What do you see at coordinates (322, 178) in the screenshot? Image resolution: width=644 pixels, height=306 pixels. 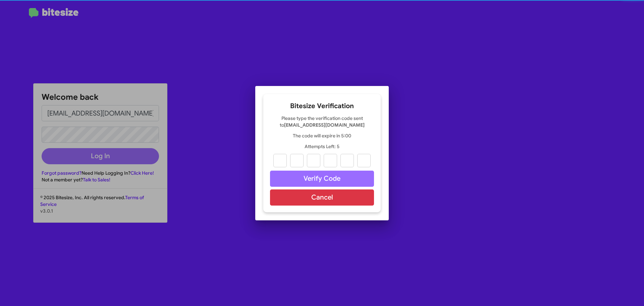 I see `button: Verify Code` at bounding box center [322, 178].